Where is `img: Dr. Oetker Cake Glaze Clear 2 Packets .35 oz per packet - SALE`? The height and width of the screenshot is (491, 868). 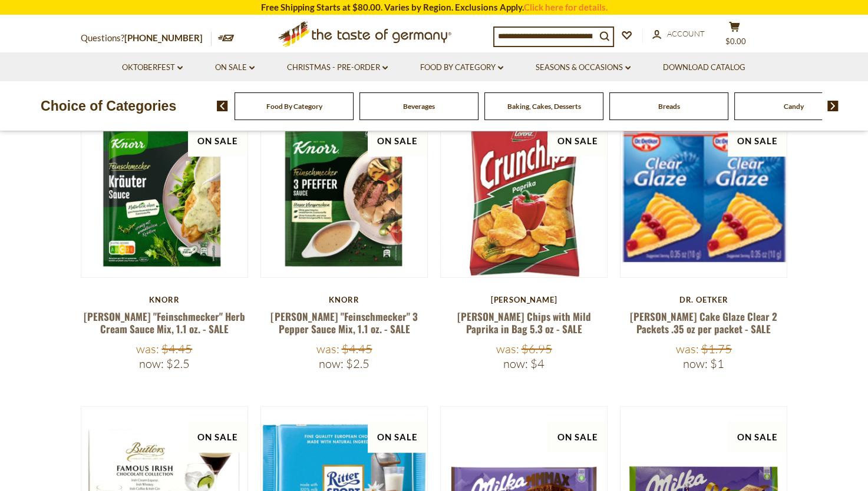
img: Dr. Oetker Cake Glaze Clear 2 Packets .35 oz per packet - SALE is located at coordinates (704, 194).